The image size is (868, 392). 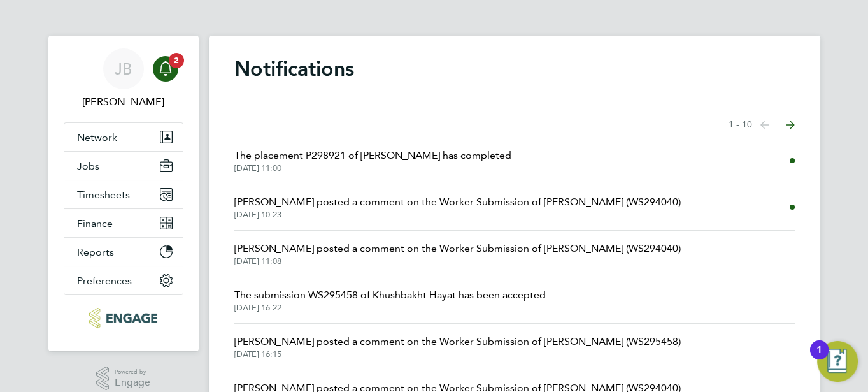 I want to click on nav: Select page of notifications list, so click(x=762, y=125).